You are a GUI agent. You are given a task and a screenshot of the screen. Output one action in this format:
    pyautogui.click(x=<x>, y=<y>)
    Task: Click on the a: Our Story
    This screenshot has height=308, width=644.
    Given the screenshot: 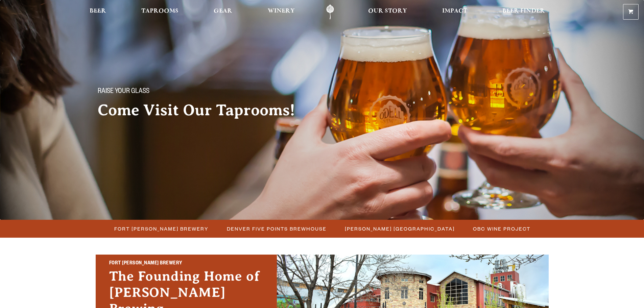 What is the action you would take?
    pyautogui.click(x=387, y=12)
    